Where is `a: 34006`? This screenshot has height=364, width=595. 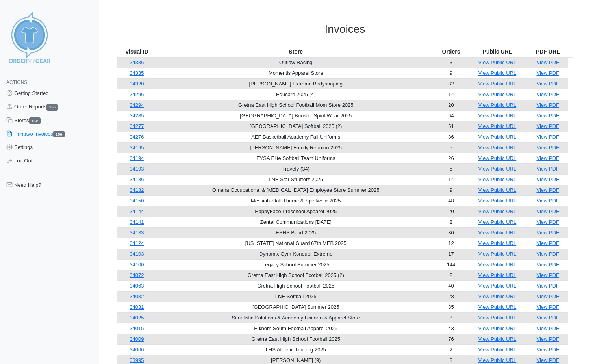 a: 34006 is located at coordinates (137, 349).